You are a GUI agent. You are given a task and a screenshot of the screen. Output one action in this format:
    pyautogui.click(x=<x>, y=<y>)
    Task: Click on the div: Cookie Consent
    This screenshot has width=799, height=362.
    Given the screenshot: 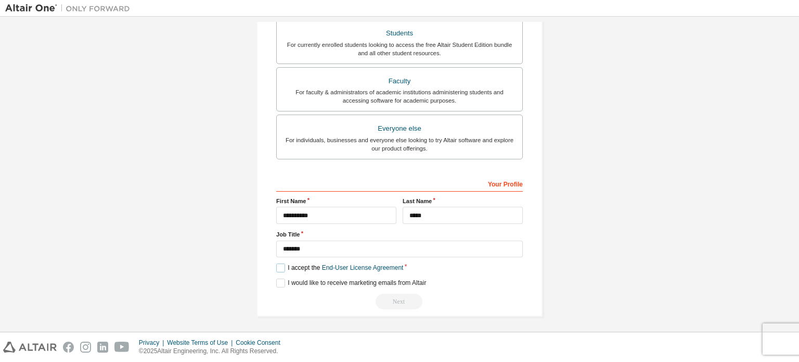 What is the action you would take?
    pyautogui.click(x=261, y=342)
    